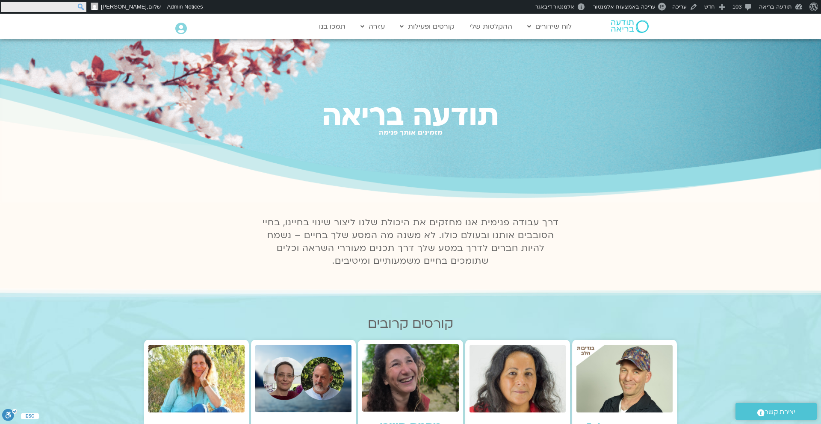 The image size is (821, 424). What do you see at coordinates (411, 324) in the screenshot?
I see `h2: קורסים קרובים` at bounding box center [411, 324].